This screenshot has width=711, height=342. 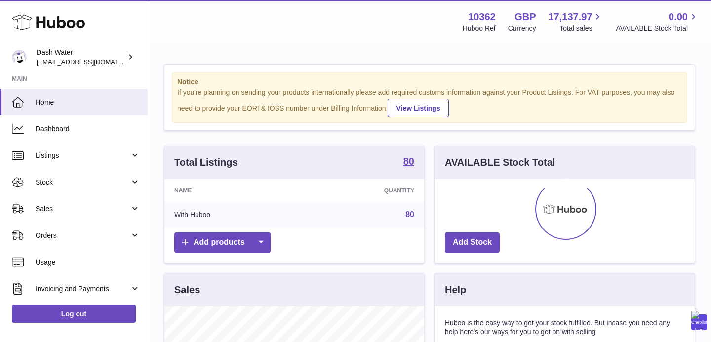 What do you see at coordinates (570, 17) in the screenshot?
I see `span: 17,137.97` at bounding box center [570, 17].